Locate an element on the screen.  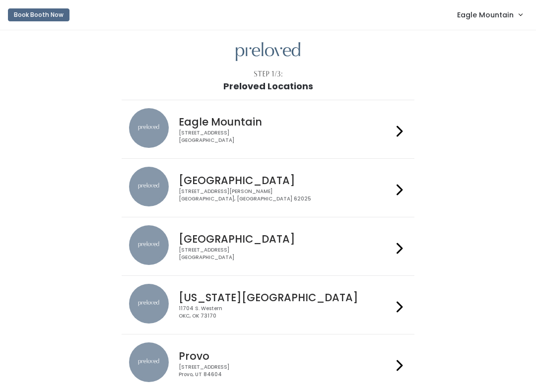
h1: Preloved Locations is located at coordinates (268, 87).